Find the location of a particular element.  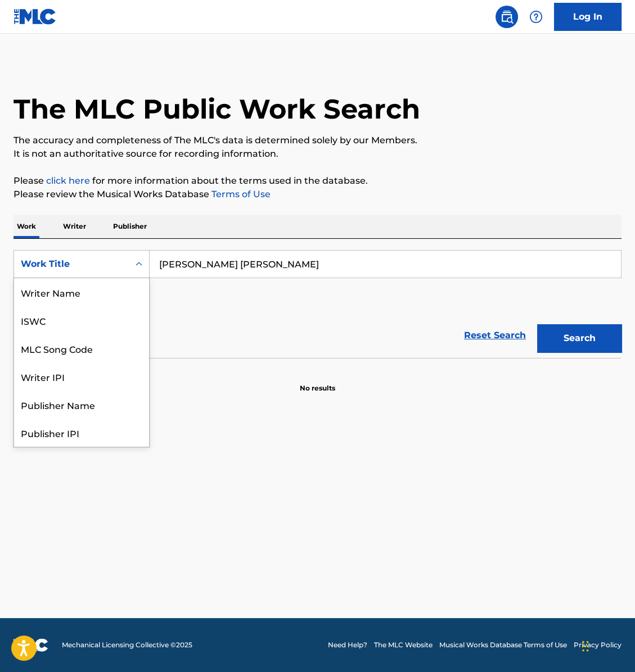

img: help is located at coordinates (536, 17).